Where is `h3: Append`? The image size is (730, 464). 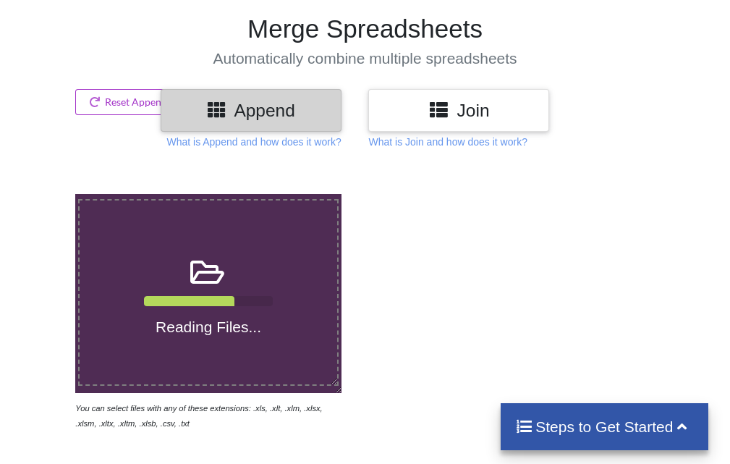
h3: Append is located at coordinates (251, 110).